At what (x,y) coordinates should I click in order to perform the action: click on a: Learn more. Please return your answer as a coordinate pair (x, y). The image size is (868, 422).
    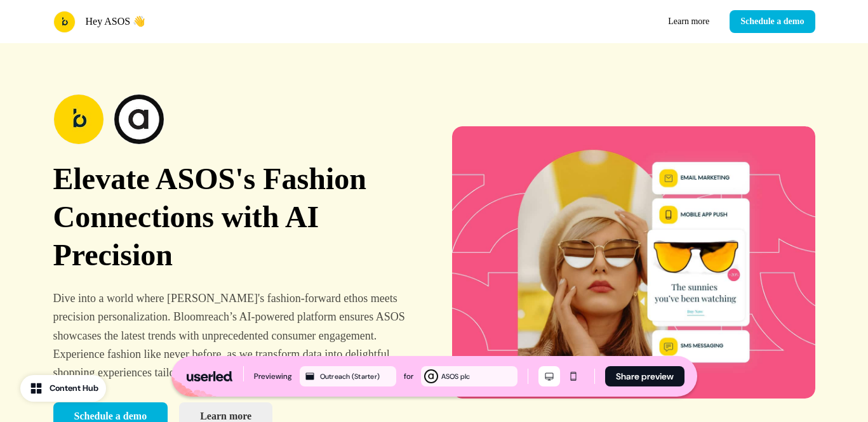
    Looking at the image, I should click on (688, 22).